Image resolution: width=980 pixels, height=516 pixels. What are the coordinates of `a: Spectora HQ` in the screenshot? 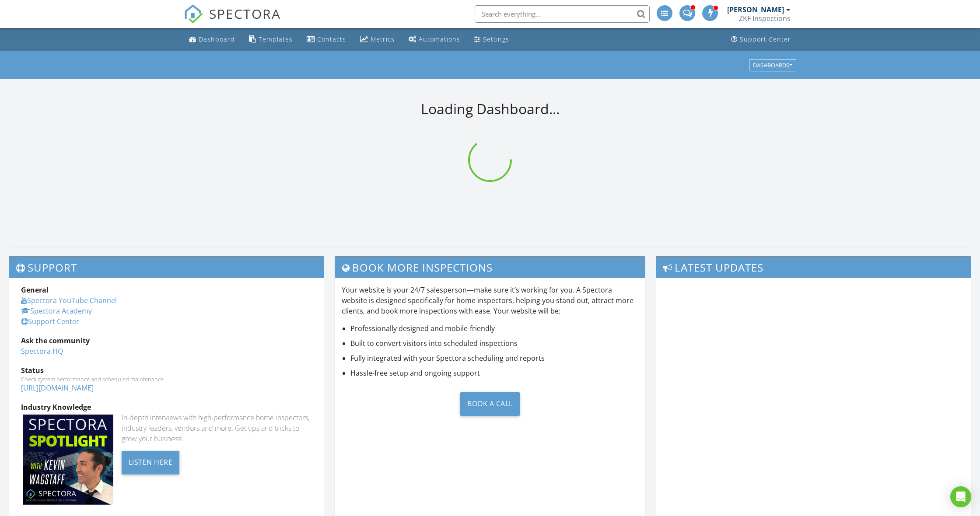 It's located at (42, 351).